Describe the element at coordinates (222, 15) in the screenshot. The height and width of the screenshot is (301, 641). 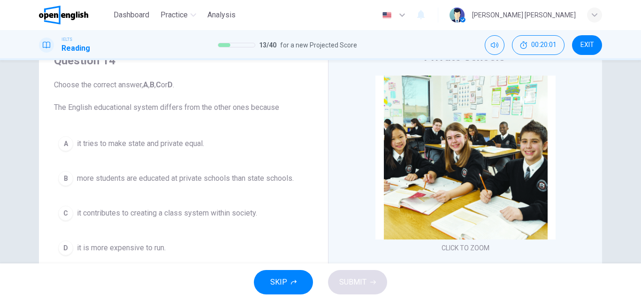
I see `span: Analysis` at that location.